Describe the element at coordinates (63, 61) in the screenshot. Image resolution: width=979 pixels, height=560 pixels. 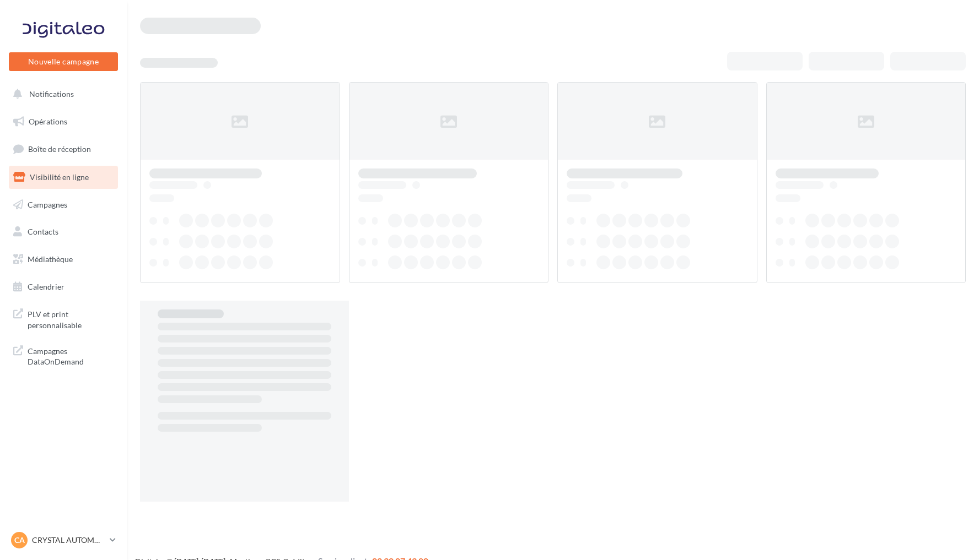
I see `button: Nouvelle campagne` at that location.